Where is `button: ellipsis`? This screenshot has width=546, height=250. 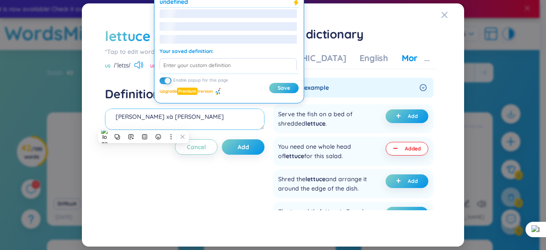
button: ellipsis is located at coordinates (427, 61).